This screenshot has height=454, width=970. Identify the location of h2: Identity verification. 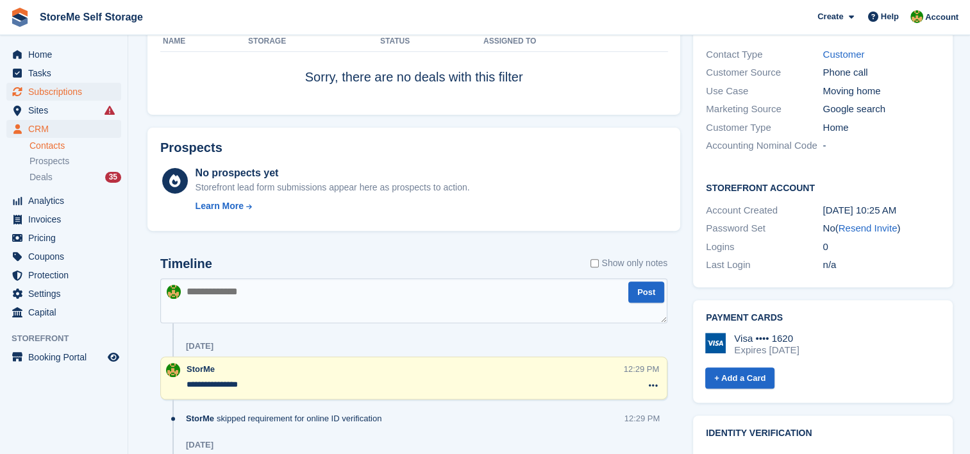
(822, 433).